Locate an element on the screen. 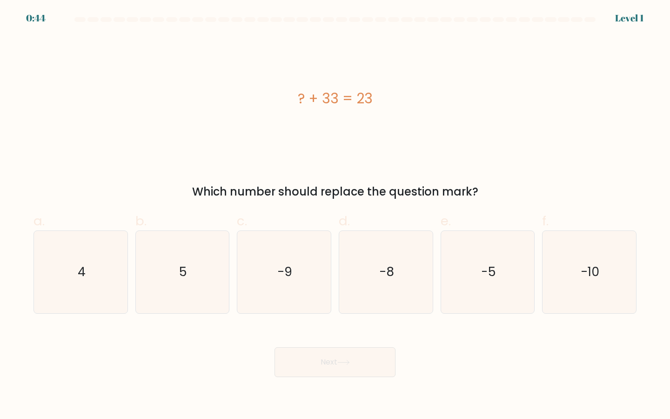  div: ? + 33 = 23 is located at coordinates (335, 98).